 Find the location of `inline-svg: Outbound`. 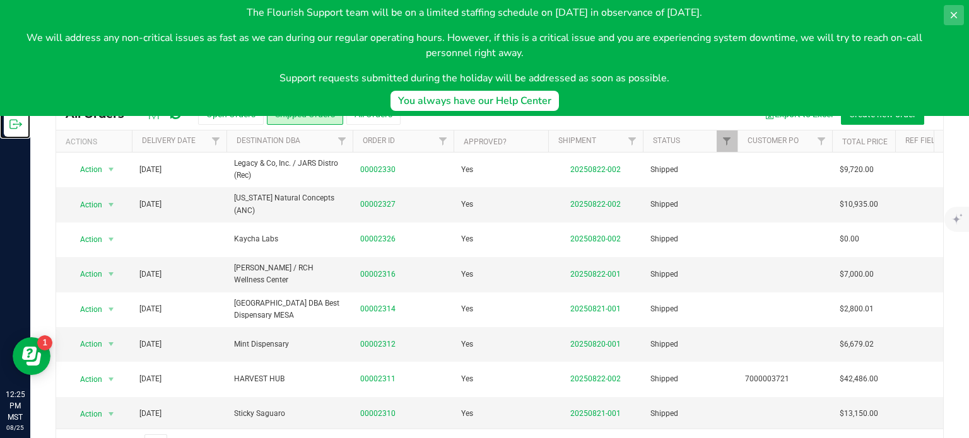

inline-svg: Outbound is located at coordinates (16, 124).